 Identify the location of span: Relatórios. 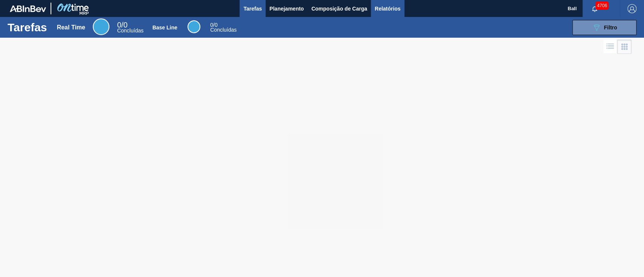
(387, 8).